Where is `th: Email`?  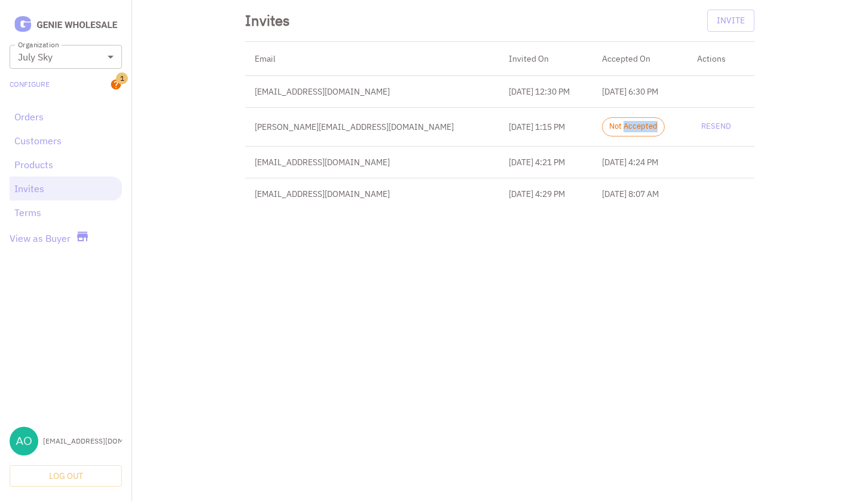
th: Email is located at coordinates (372, 58).